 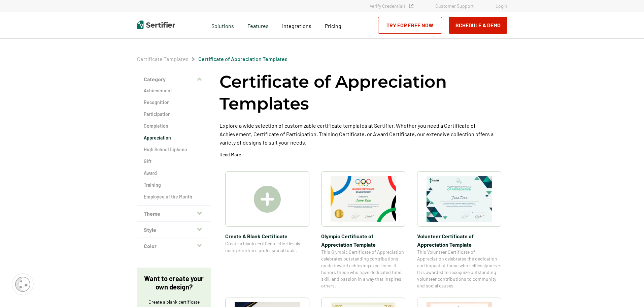 I want to click on a: Recognition, so click(x=174, y=103).